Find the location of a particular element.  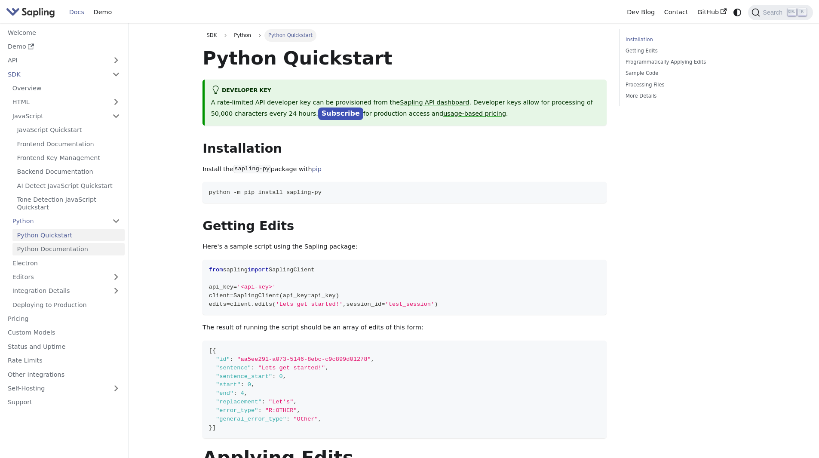

span: from is located at coordinates (216, 270).